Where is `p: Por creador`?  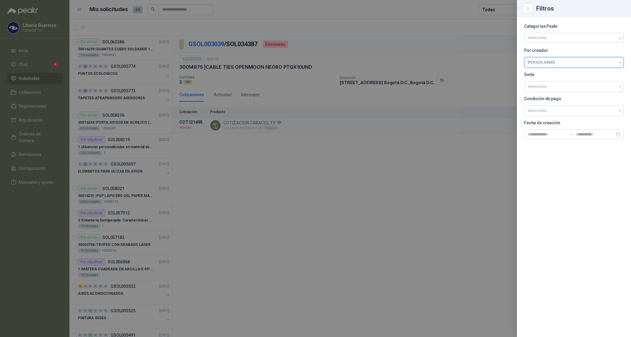 p: Por creador is located at coordinates (574, 50).